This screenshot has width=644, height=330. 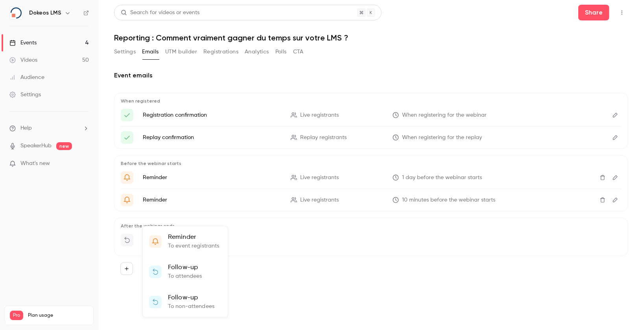 I want to click on li: follow_up_no_show, so click(x=185, y=302).